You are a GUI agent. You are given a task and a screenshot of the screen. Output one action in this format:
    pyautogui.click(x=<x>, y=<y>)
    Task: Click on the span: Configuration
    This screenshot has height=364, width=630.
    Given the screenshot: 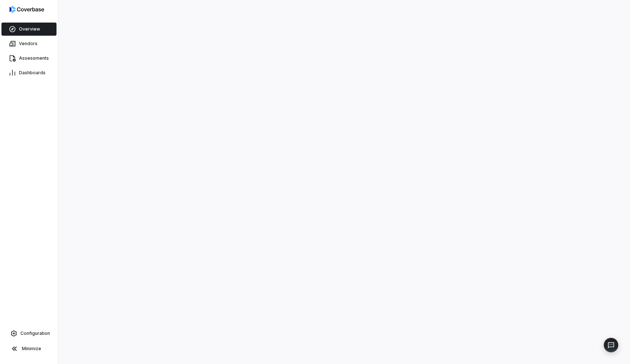 What is the action you would take?
    pyautogui.click(x=35, y=334)
    